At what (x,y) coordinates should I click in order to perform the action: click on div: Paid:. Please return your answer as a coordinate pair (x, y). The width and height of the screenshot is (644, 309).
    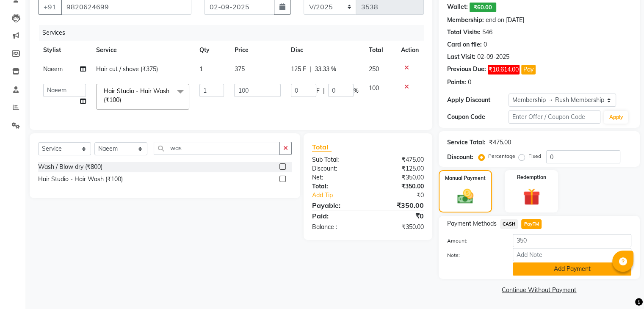
    Looking at the image, I should click on (337, 216).